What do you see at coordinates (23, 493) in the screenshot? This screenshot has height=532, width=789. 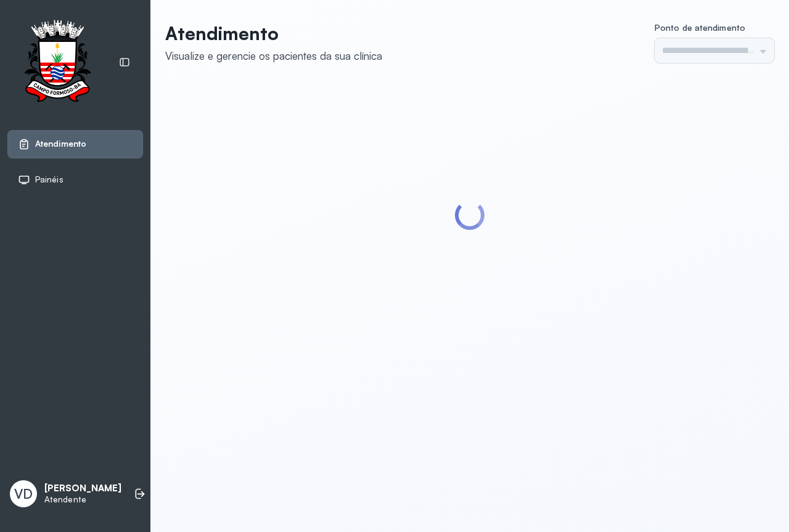 I see `span: VD` at bounding box center [23, 493].